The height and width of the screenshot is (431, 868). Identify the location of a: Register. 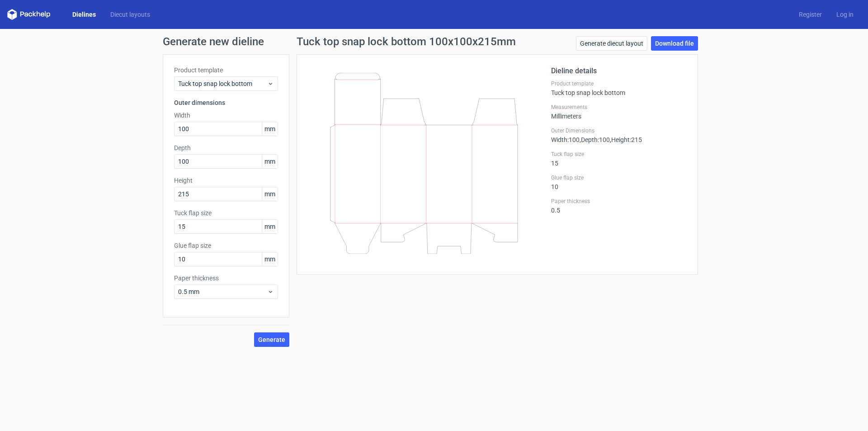
(810, 14).